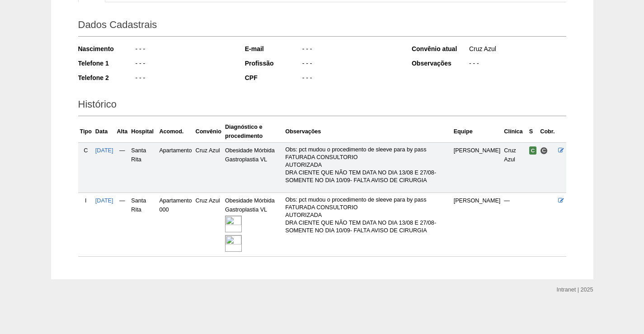 The image size is (644, 334). What do you see at coordinates (106, 64) in the screenshot?
I see `div: Telefone 1` at bounding box center [106, 64].